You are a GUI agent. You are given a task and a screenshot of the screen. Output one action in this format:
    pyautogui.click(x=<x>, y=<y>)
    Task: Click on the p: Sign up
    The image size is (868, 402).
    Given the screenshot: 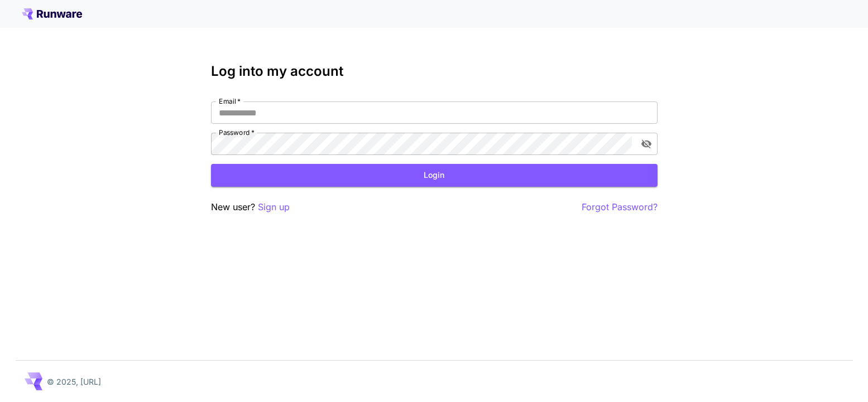 What is the action you would take?
    pyautogui.click(x=273, y=207)
    